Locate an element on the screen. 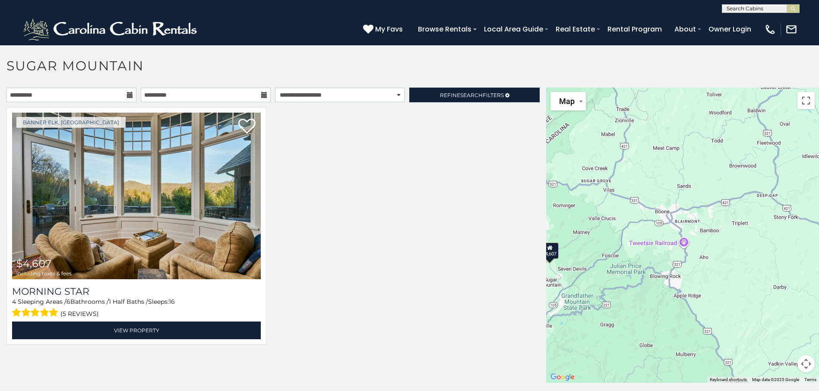 The width and height of the screenshot is (819, 391). span: 1 Half Baths / is located at coordinates (128, 302).